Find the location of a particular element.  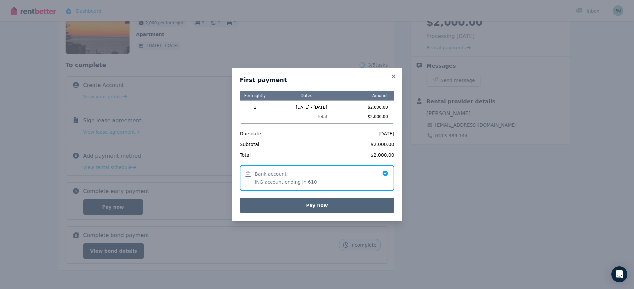

div: Open Intercom Messenger is located at coordinates (619, 274).